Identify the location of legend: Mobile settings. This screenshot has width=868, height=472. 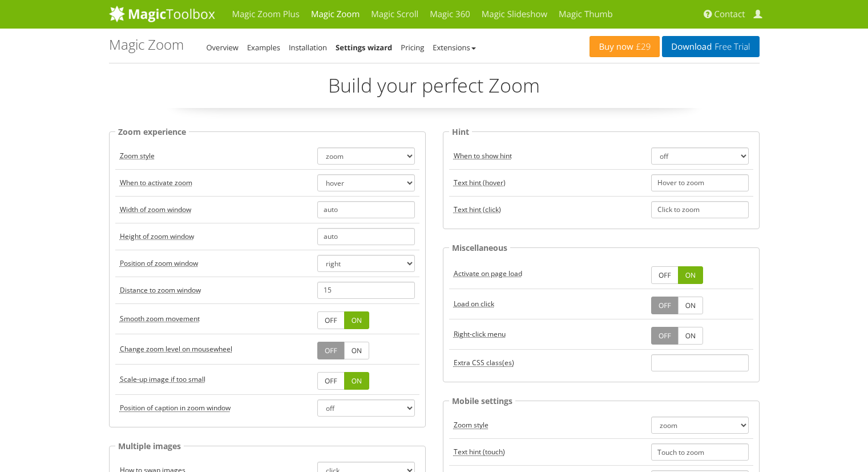
(482, 400).